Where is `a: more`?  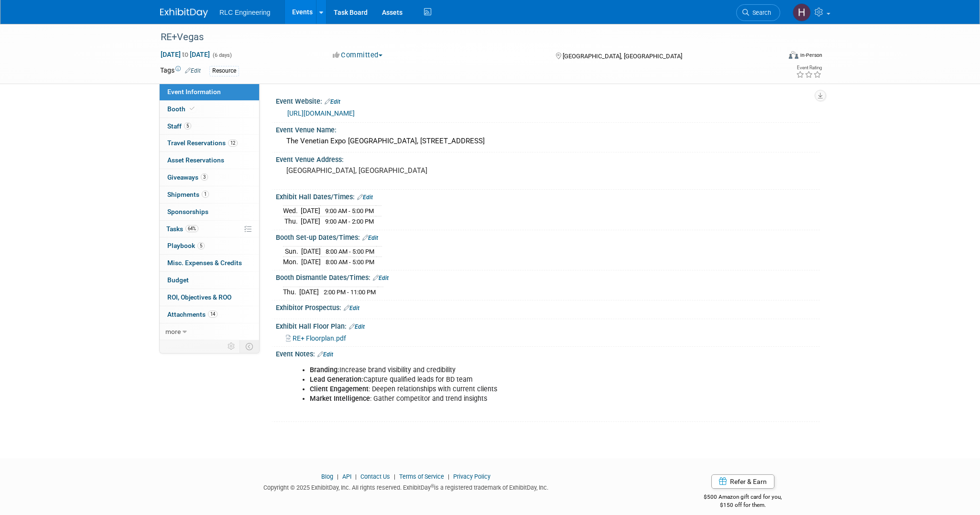 a: more is located at coordinates (210, 332).